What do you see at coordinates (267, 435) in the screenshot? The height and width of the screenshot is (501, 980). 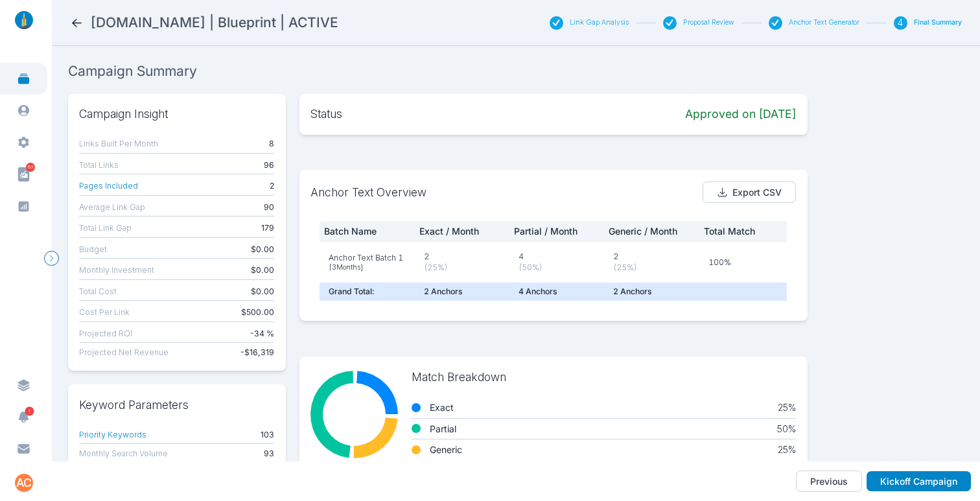 I see `b: 103` at bounding box center [267, 435].